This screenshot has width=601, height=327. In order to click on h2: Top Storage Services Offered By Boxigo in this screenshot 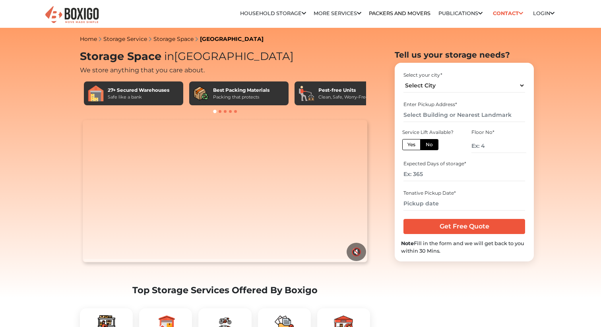, I will do `click(225, 290)`.